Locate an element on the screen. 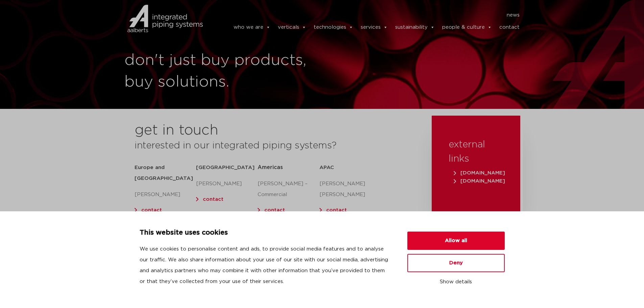 The width and height of the screenshot is (644, 308). a: technologies is located at coordinates (333, 27).